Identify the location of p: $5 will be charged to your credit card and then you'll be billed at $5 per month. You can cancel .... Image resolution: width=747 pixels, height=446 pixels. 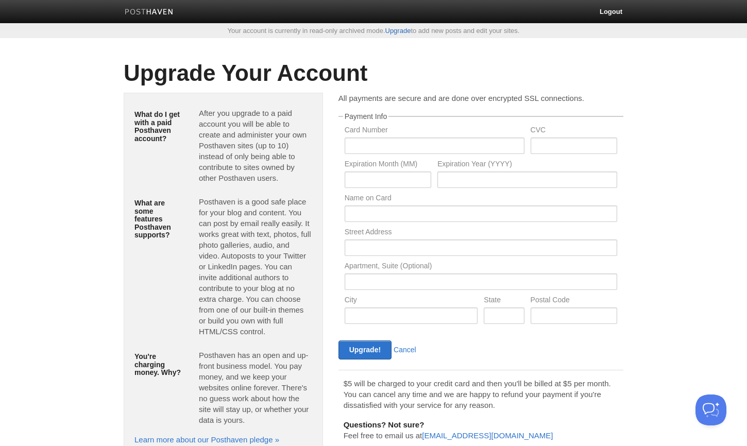
(481, 394).